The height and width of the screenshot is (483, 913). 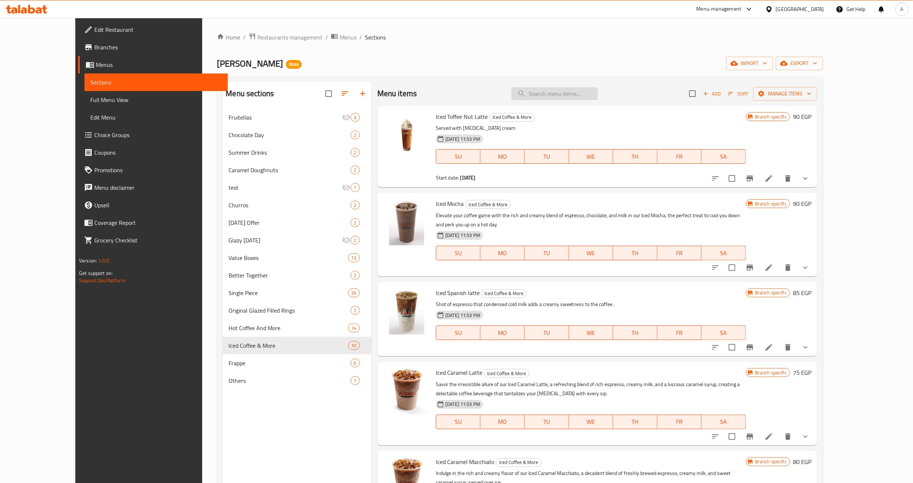 What do you see at coordinates (591, 253) in the screenshot?
I see `button: WE` at bounding box center [591, 253].